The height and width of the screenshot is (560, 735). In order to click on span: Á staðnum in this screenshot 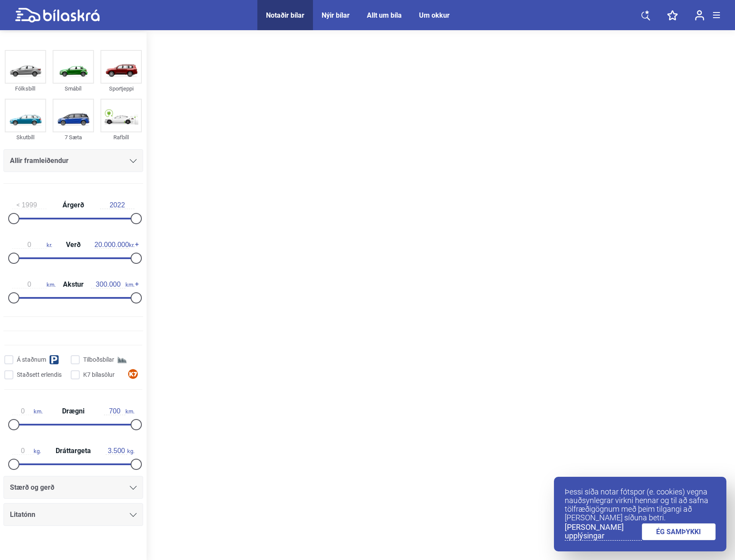, I will do `click(31, 360)`.